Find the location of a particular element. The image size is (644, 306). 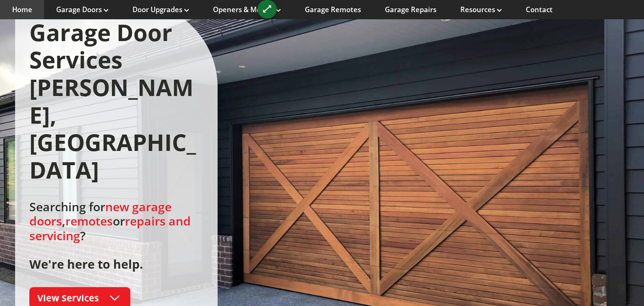

span: View Services is located at coordinates (68, 298).